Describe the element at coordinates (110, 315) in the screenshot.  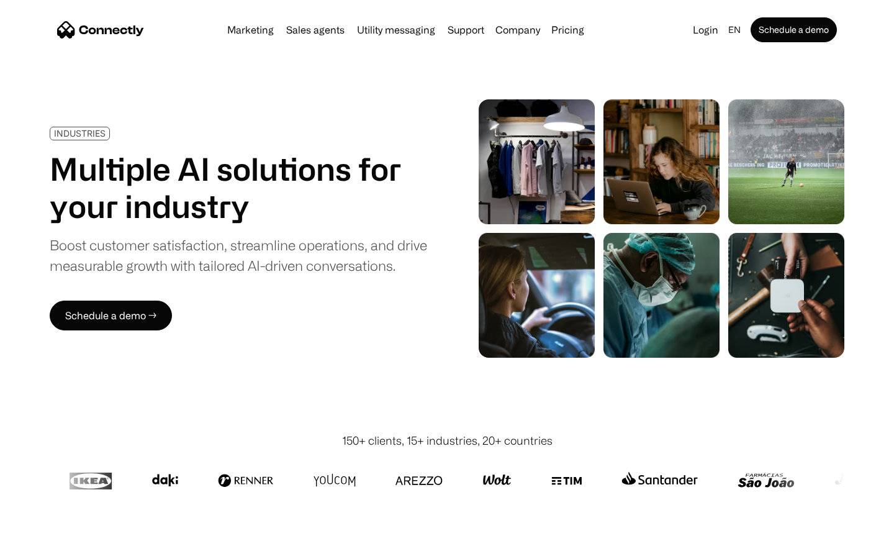
I see `a: Schedule a demo →` at that location.